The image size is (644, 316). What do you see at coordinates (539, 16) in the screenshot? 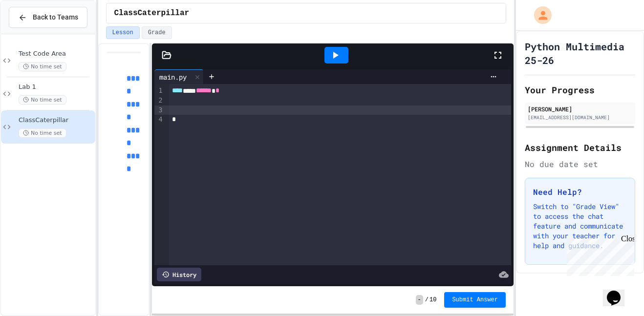
I see `div: My Account` at bounding box center [539, 16].